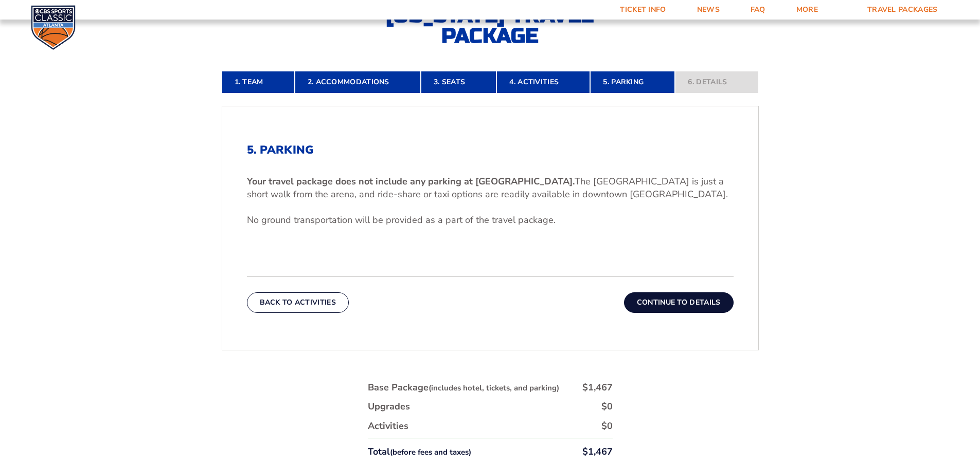  Describe the element at coordinates (458, 82) in the screenshot. I see `a: 3. Seats` at that location.